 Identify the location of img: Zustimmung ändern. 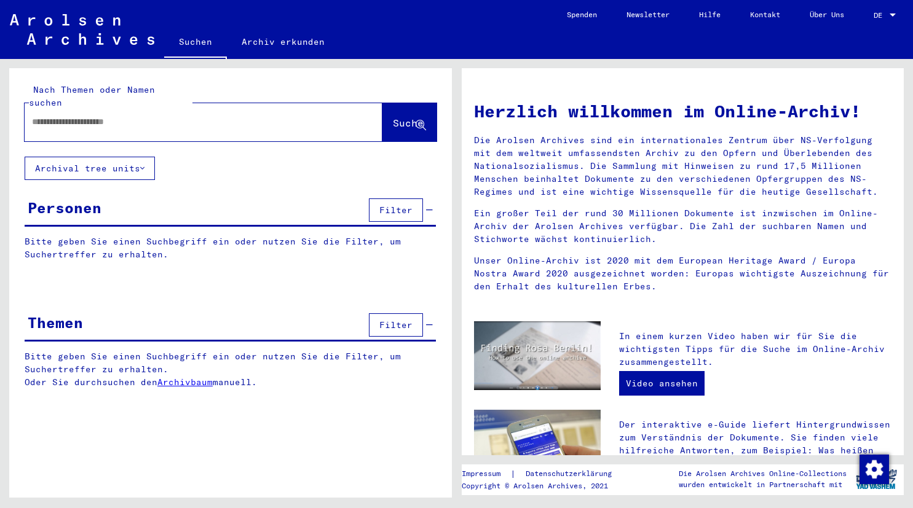
(874, 469).